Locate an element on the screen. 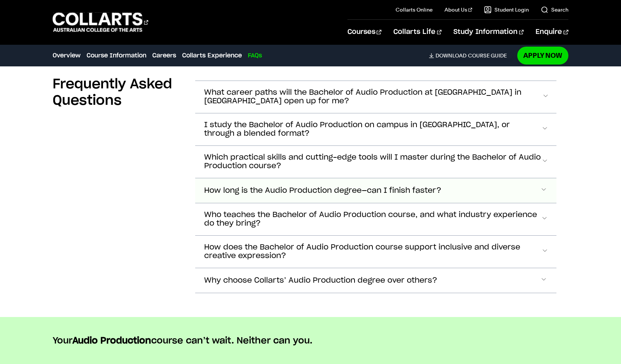  p: Your course can’t wait. Neither can you. is located at coordinates (310, 341).